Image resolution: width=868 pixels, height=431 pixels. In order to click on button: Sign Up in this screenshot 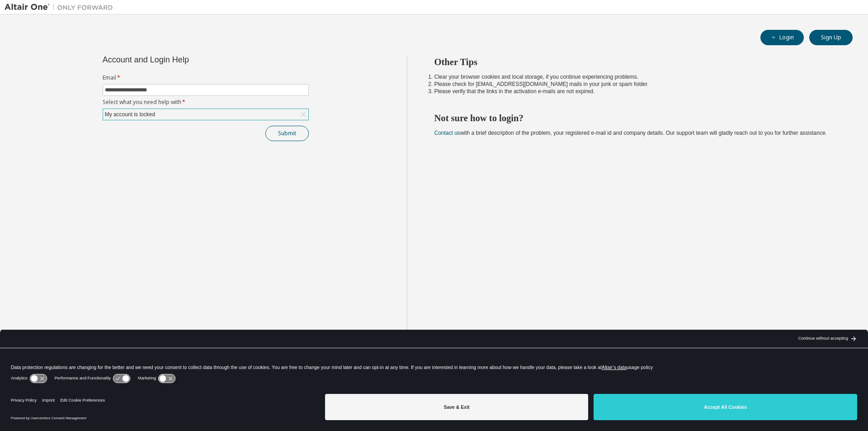, I will do `click(830, 38)`.